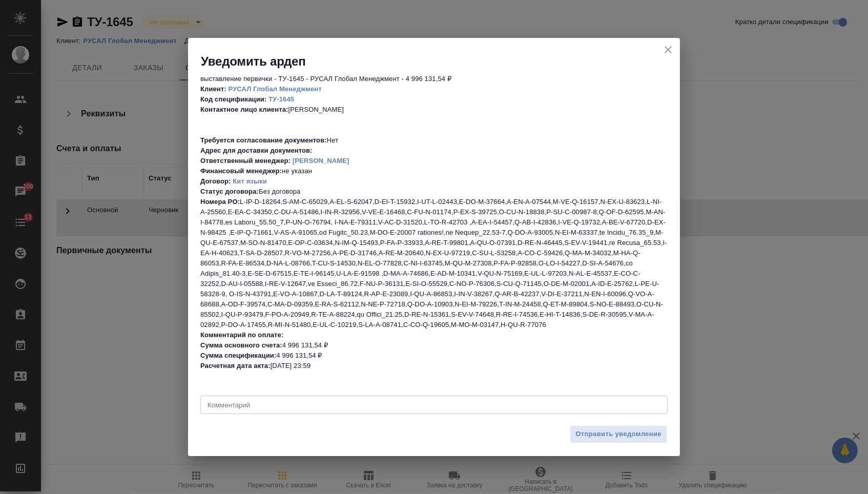  Describe the element at coordinates (249, 181) in the screenshot. I see `a: Кит языки` at that location.